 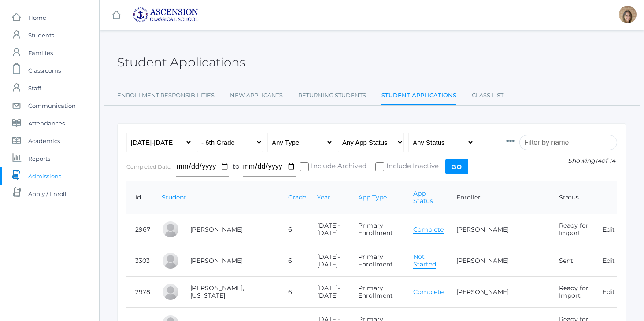 What do you see at coordinates (571, 260) in the screenshot?
I see `td: Sent` at bounding box center [571, 260].